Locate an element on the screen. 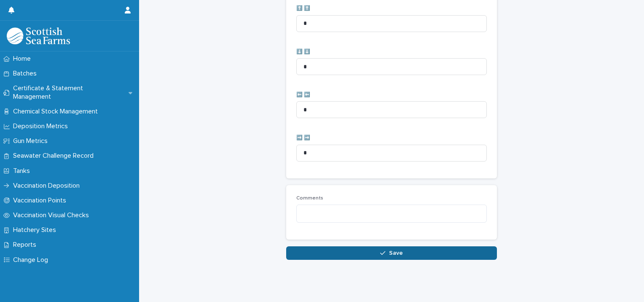  p: Chemical Stock Management is located at coordinates (57, 111).